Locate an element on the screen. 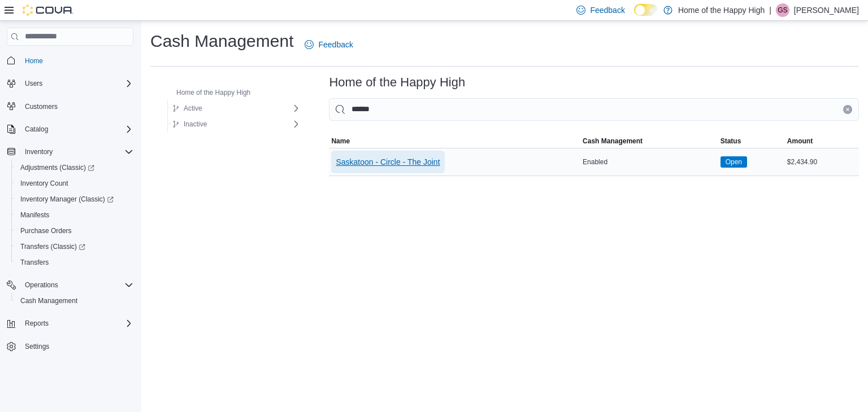 This screenshot has height=412, width=868. div: $2,434.90 is located at coordinates (822, 162).